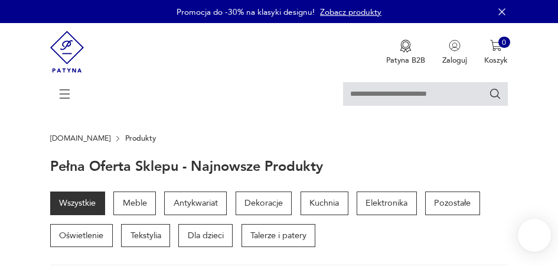 This screenshot has height=266, width=558. What do you see at coordinates (81, 235) in the screenshot?
I see `a: Oświetlenie` at bounding box center [81, 235].